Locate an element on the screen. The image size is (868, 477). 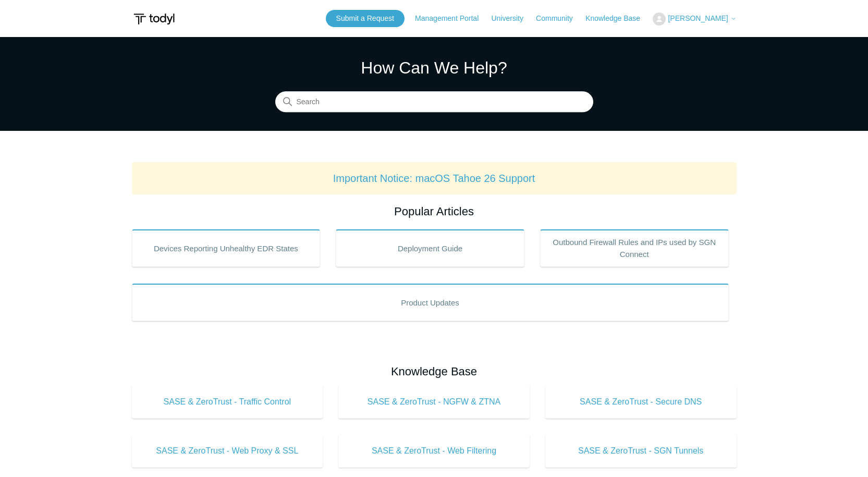
span: SASE & ZeroTrust - Secure DNS is located at coordinates (641, 402).